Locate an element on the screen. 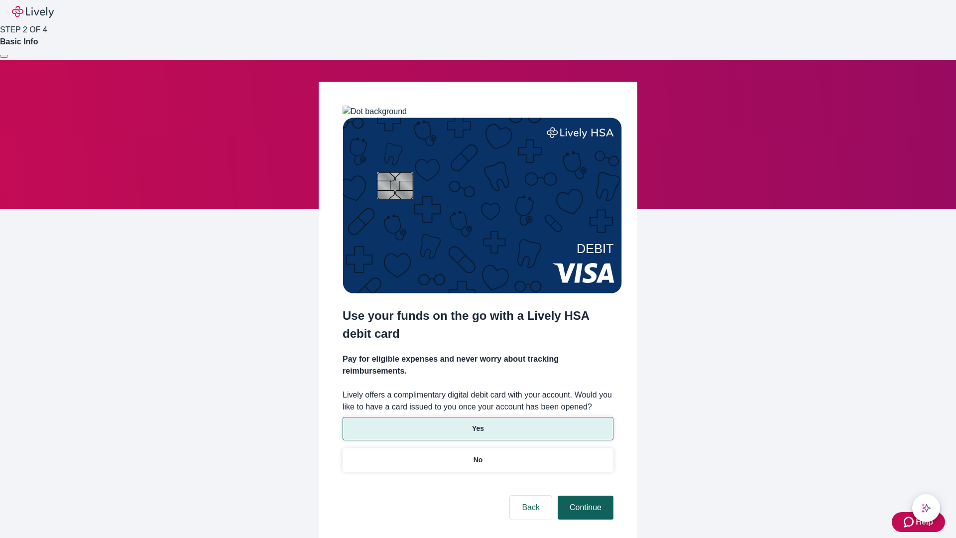 Image resolution: width=956 pixels, height=538 pixels. span: Help is located at coordinates (924, 522).